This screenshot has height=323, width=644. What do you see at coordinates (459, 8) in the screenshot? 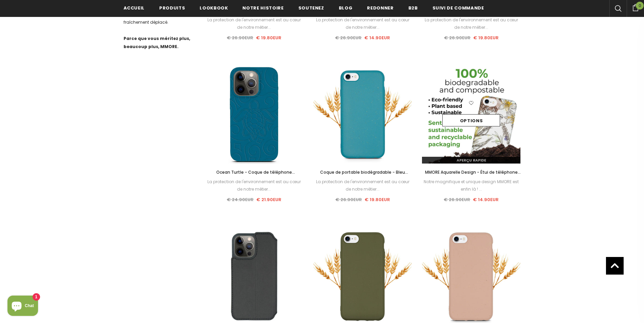
I see `span: Suivi de commande` at bounding box center [459, 8].